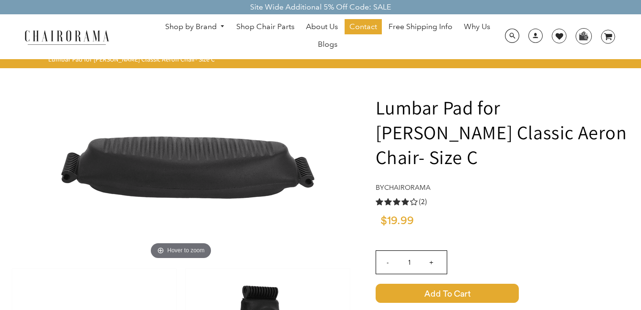  Describe the element at coordinates (195, 27) in the screenshot. I see `a: Shop by Brand` at that location.